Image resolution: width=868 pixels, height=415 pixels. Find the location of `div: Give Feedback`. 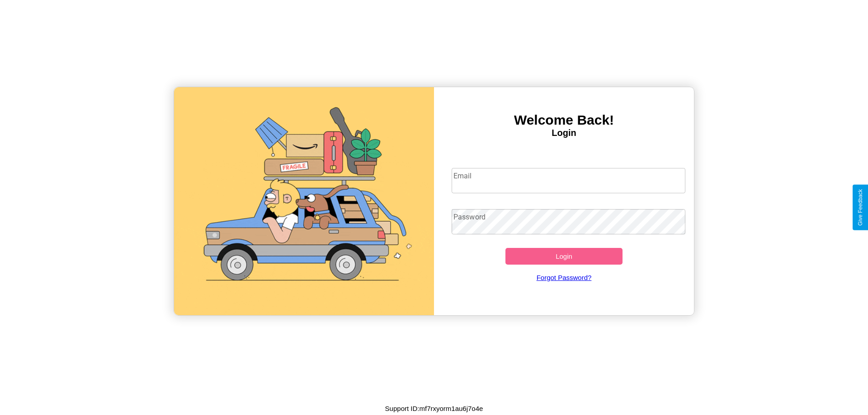

div: Give Feedback is located at coordinates (860, 208).